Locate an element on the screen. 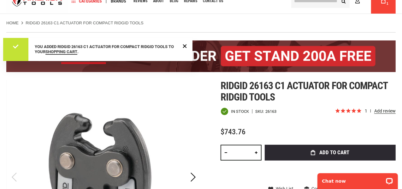  span: Add to Cart is located at coordinates (334, 152).